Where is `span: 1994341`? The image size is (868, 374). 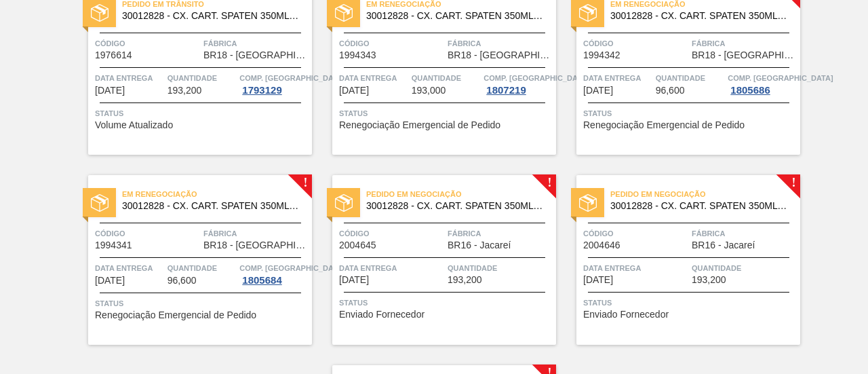
span: 1994341 is located at coordinates (113, 244).